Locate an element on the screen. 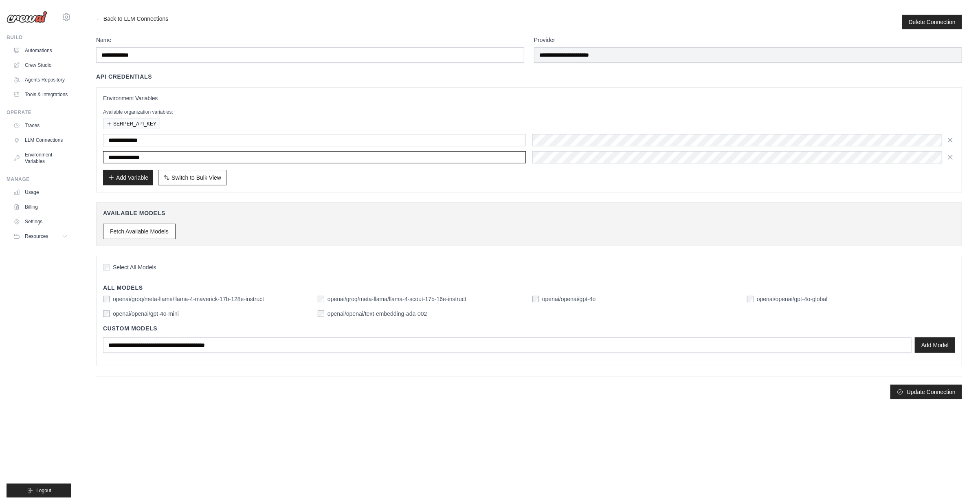 The width and height of the screenshot is (980, 504). a: Environment Variables is located at coordinates (40, 158).